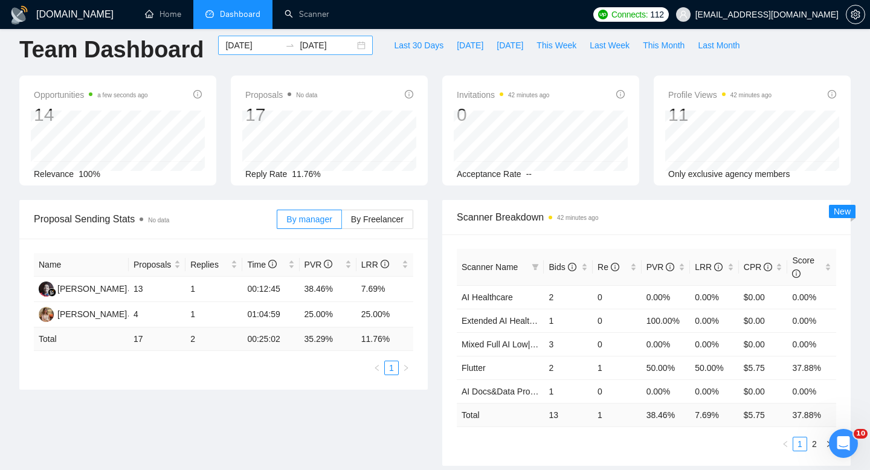  What do you see at coordinates (290, 45) in the screenshot?
I see `span: swap-right` at bounding box center [290, 45].